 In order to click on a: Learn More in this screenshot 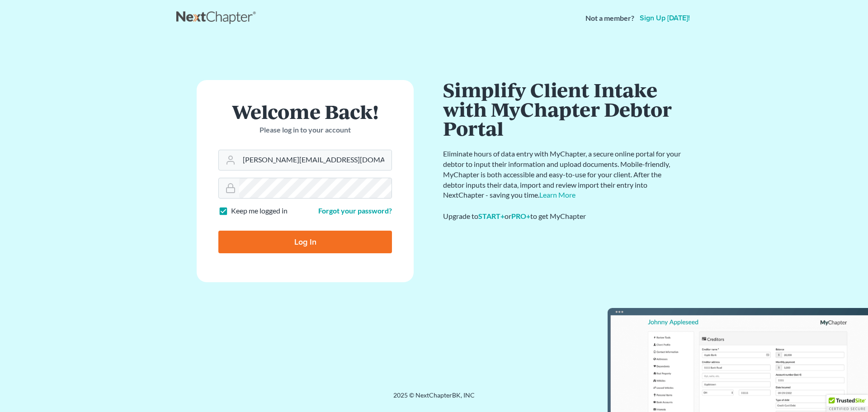, I will do `click(557, 195)`.